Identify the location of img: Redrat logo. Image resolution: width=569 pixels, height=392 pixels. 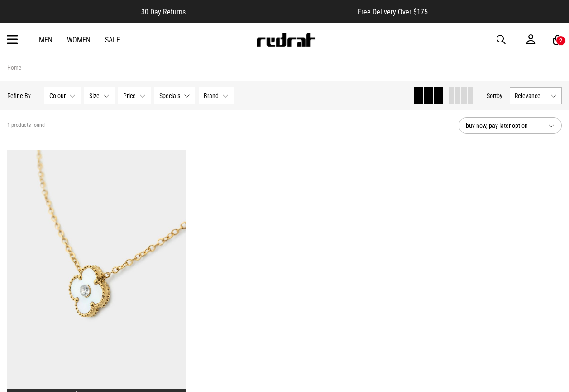
(286, 40).